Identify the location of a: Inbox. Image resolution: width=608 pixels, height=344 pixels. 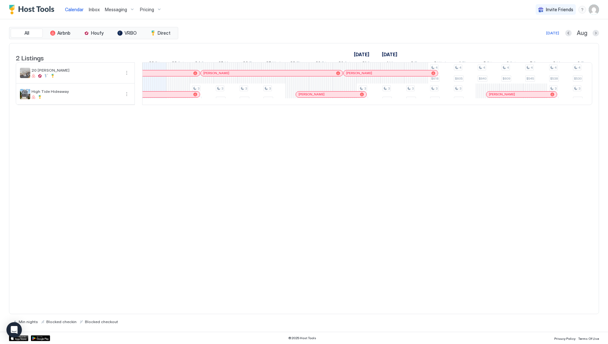
(94, 9).